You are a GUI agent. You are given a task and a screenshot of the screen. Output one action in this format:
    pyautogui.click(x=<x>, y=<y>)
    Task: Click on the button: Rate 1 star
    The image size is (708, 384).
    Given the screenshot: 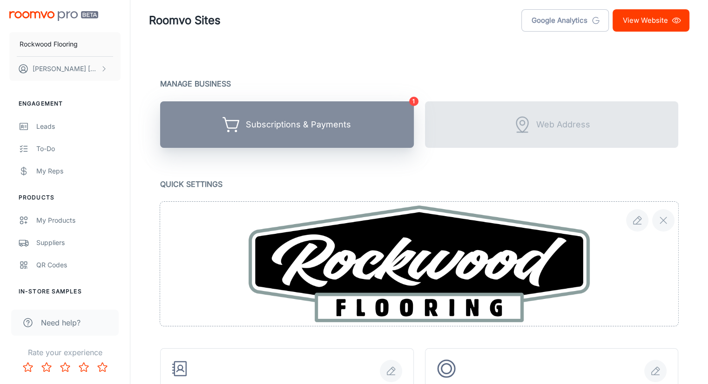 What is the action you would take?
    pyautogui.click(x=28, y=368)
    